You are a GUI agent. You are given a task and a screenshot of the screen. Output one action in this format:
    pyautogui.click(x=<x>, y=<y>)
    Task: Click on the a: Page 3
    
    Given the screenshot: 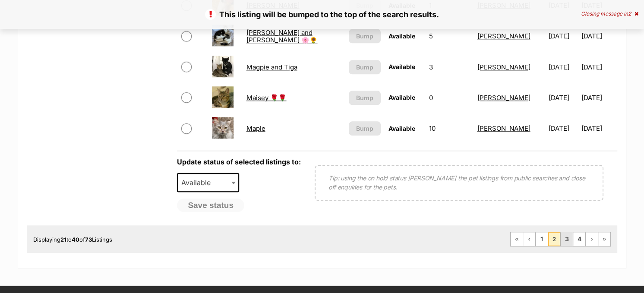 What is the action you would take?
    pyautogui.click(x=567, y=239)
    